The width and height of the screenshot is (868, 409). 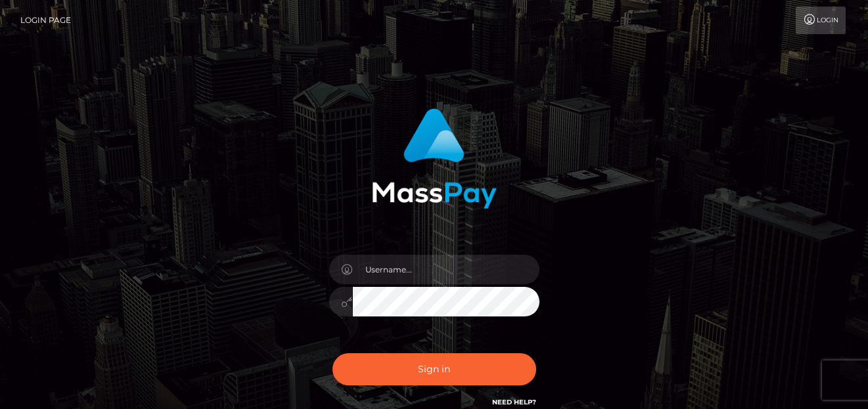 What do you see at coordinates (446, 269) in the screenshot?
I see `input: Username...` at bounding box center [446, 269].